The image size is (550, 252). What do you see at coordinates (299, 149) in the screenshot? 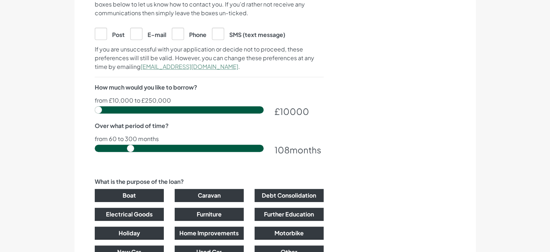
I see `div: months` at bounding box center [299, 149].